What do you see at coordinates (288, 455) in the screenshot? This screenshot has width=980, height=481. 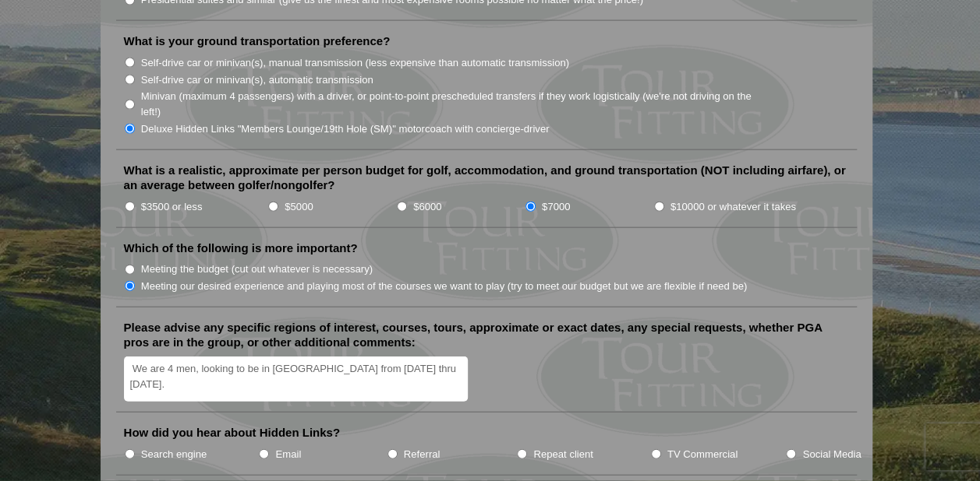 I see `label: Email` at bounding box center [288, 455].